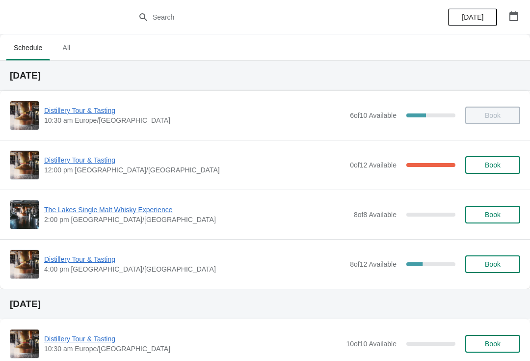 The image size is (530, 361). I want to click on span: All, so click(66, 48).